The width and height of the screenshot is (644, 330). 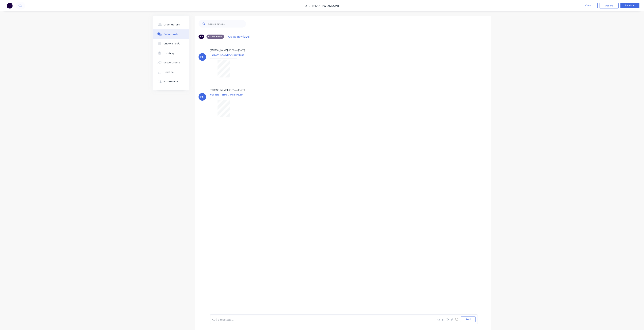 I want to click on span: Paramount, so click(x=331, y=6).